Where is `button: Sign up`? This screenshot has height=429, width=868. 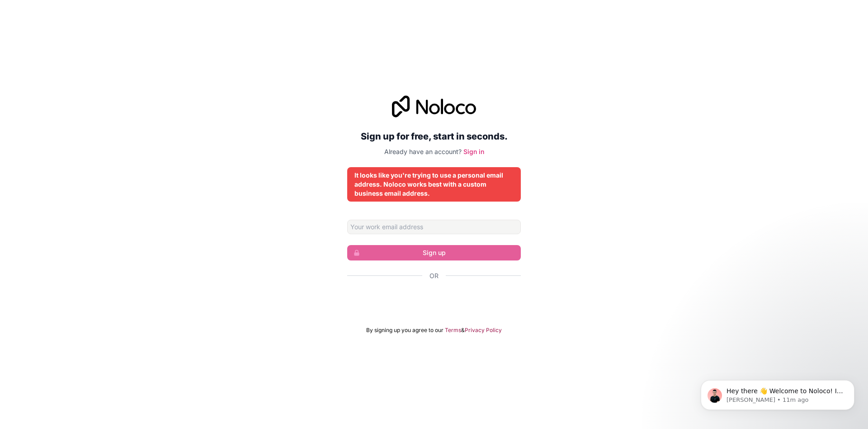
button: Sign up is located at coordinates (434, 253).